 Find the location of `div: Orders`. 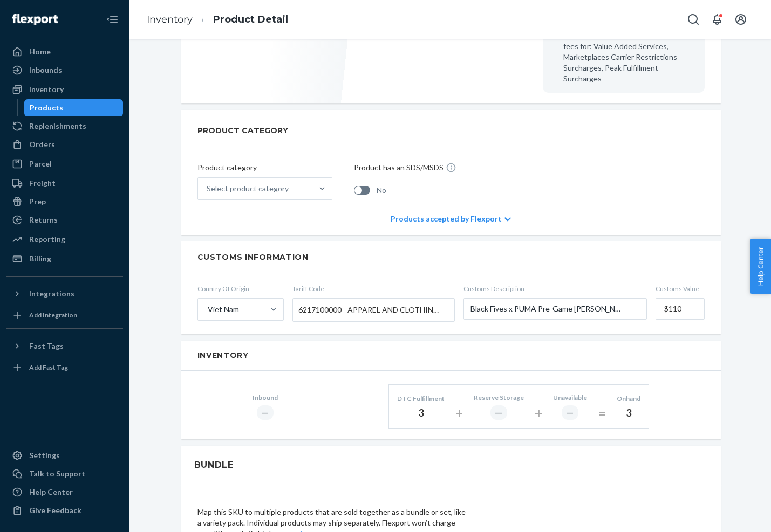

div: Orders is located at coordinates (42, 144).